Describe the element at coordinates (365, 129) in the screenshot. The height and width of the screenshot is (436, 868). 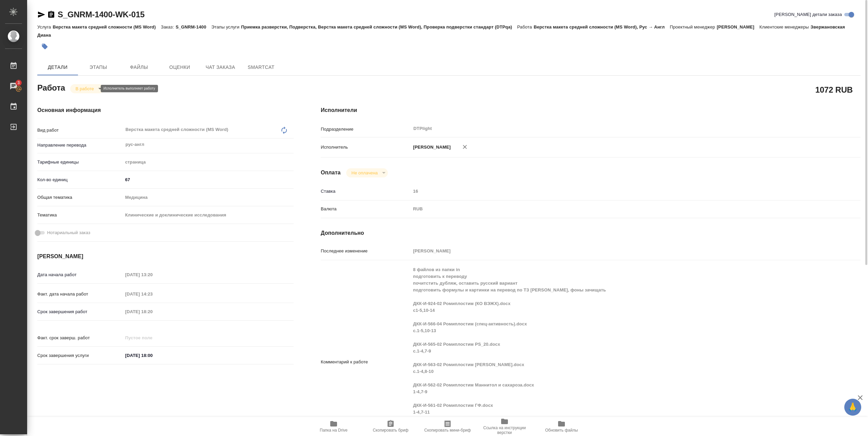
I see `p: Подразделение` at that location.